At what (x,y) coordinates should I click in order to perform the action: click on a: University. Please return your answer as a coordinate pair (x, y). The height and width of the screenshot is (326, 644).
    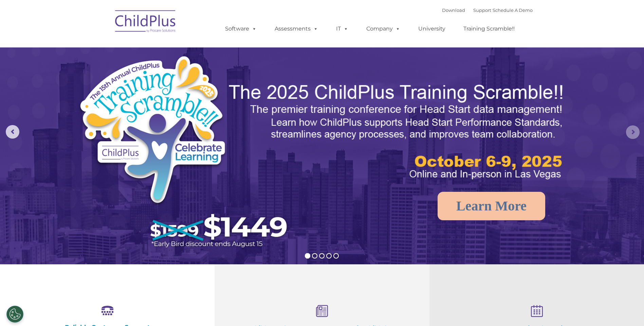
    Looking at the image, I should click on (432, 29).